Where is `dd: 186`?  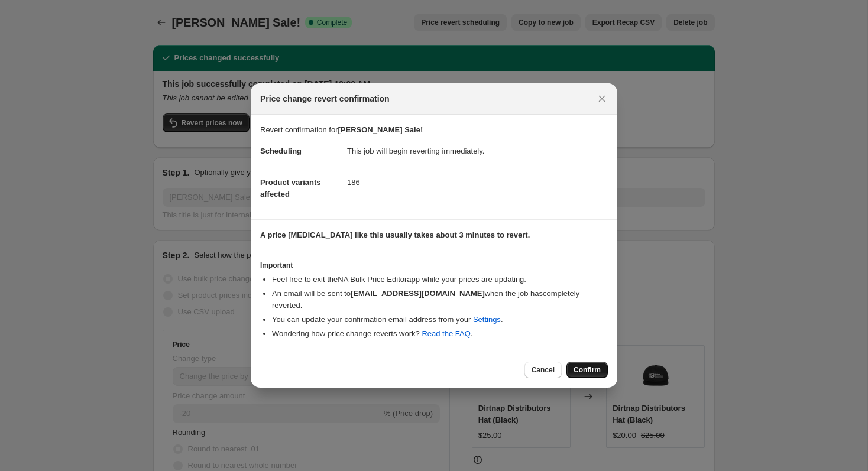
dd: 186 is located at coordinates (477, 182).